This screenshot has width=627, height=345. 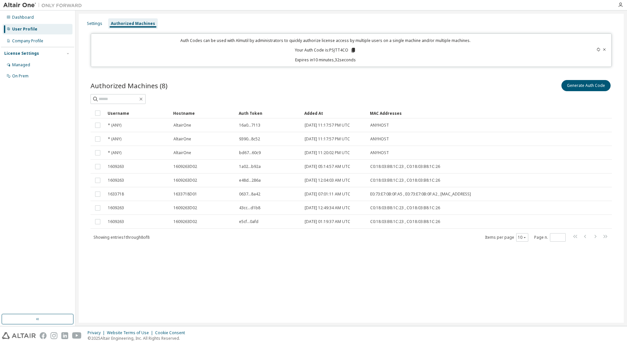 I want to click on div: Cookie Consent, so click(x=172, y=333).